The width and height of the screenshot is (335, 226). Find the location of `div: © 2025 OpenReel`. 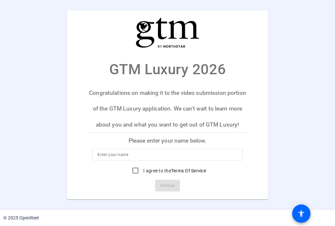

div: © 2025 OpenReel is located at coordinates (21, 218).